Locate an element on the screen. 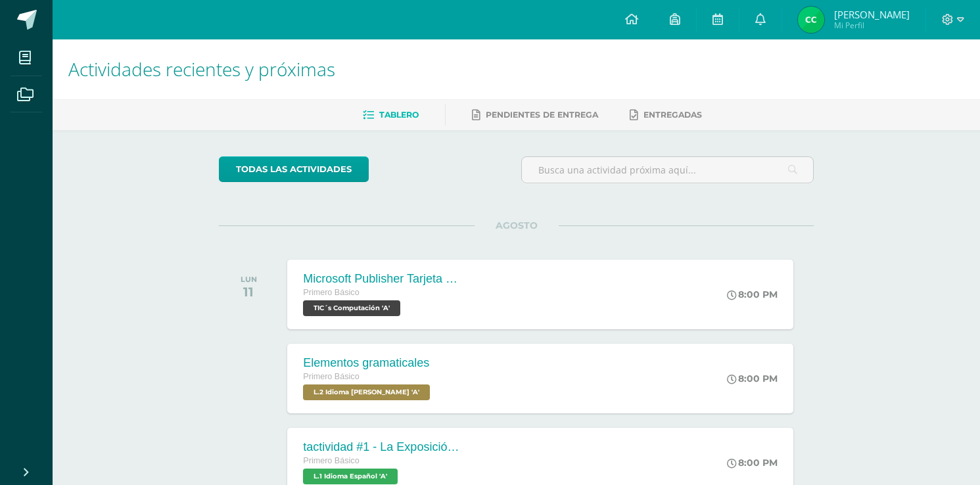 This screenshot has width=980, height=485. span: Actividades recientes y próximas is located at coordinates (202, 69).